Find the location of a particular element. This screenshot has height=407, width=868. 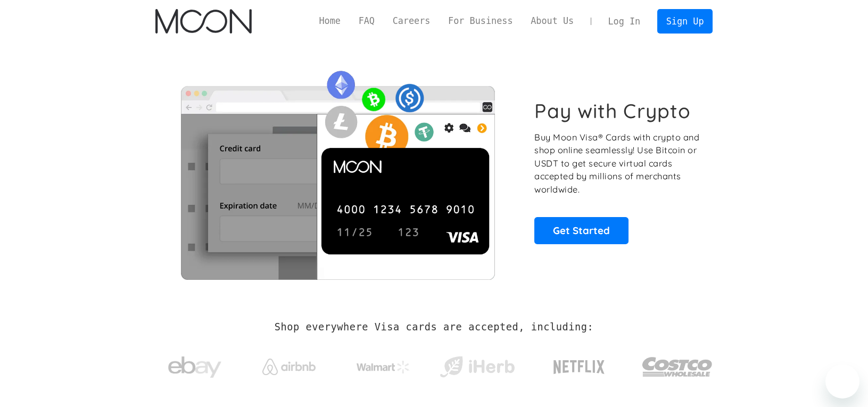

a: Netflix is located at coordinates (579, 365).